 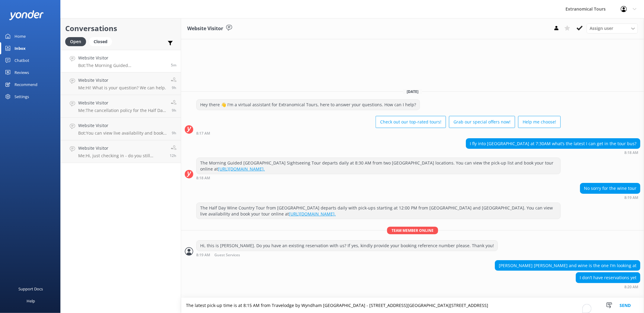 What do you see at coordinates (173, 156) in the screenshot?
I see `span: Aug 20 2025 04:38am (UTC -07:00) America/Tijuana` at bounding box center [173, 156].